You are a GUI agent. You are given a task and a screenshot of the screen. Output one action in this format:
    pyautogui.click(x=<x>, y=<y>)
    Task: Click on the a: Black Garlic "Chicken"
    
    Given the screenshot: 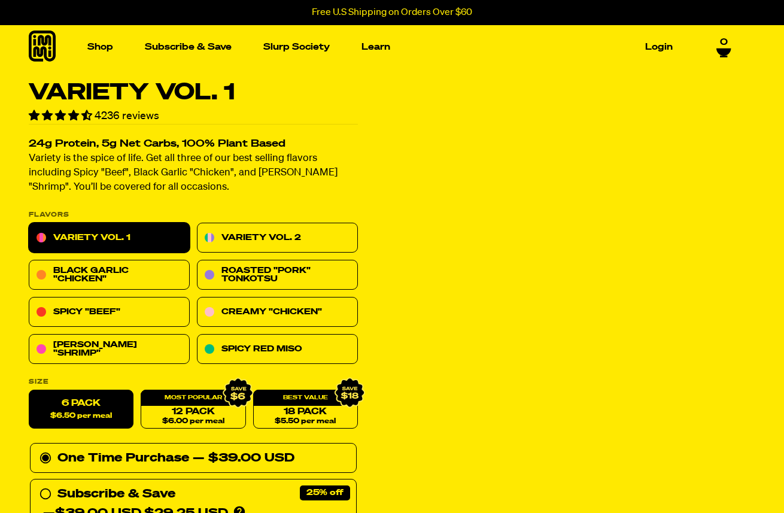 What is the action you would take?
    pyautogui.click(x=109, y=275)
    